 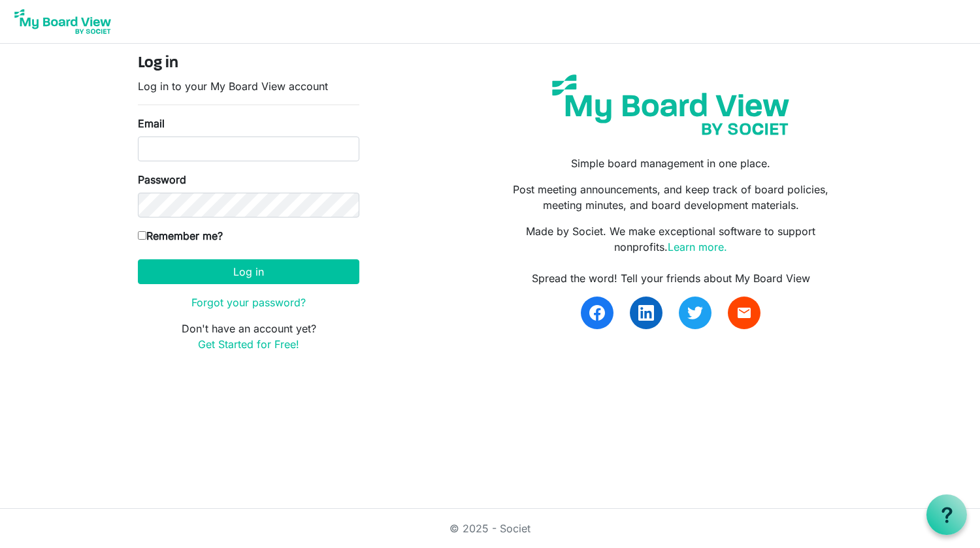 What do you see at coordinates (490, 528) in the screenshot?
I see `a: © 2025 - Societ` at bounding box center [490, 528].